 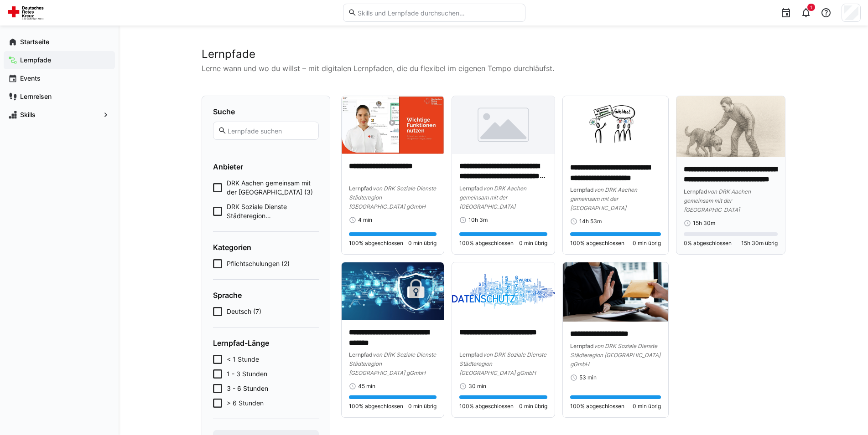 I want to click on span: 1 - 3 Stunden, so click(x=247, y=374).